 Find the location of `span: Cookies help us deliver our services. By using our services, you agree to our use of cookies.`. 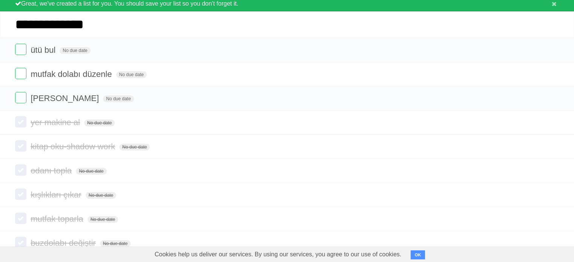

span: Cookies help us deliver our services. By using our services, you agree to our use of cookies. is located at coordinates (278, 255).